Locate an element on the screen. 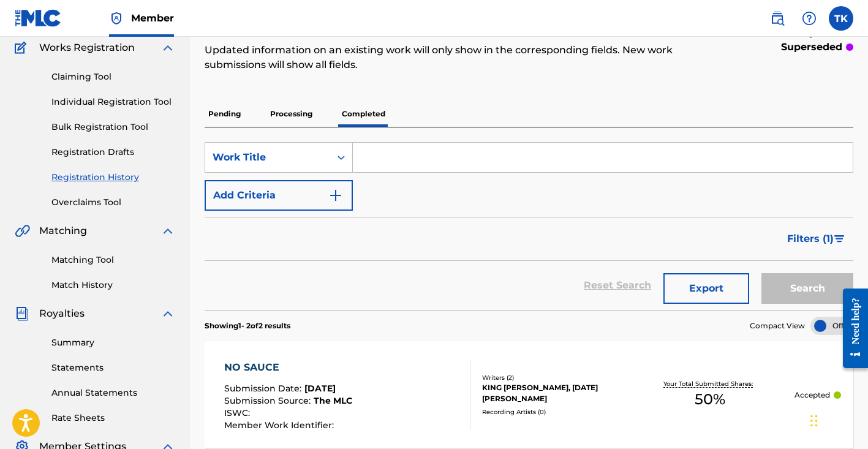  img: Top Rightsholder is located at coordinates (116, 18).